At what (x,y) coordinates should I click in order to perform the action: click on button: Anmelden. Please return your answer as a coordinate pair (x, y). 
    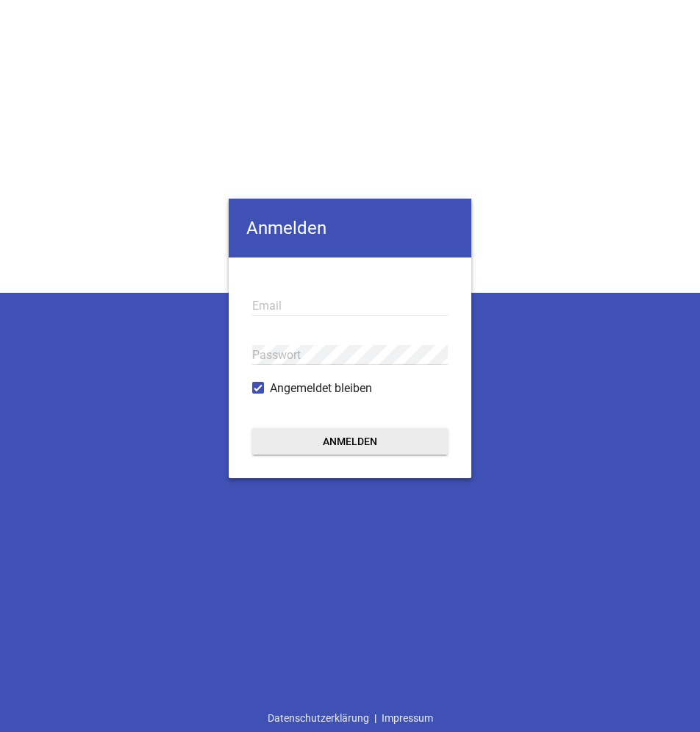
    Looking at the image, I should click on (350, 441).